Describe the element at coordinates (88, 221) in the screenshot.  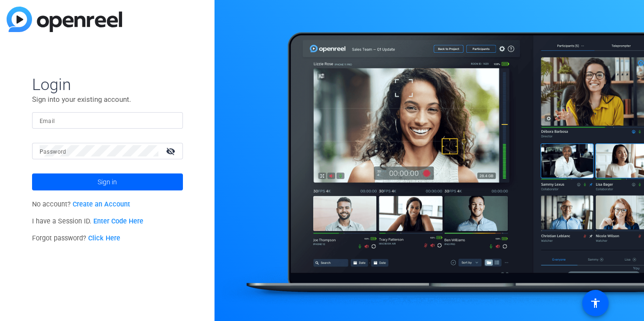
I see `span: I have a Session ID.` at that location.